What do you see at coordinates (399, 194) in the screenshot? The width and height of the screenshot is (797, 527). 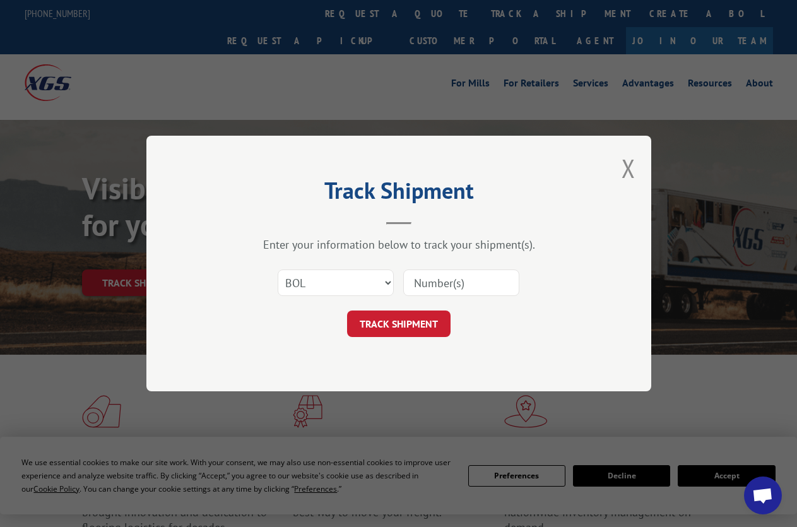 I see `h2: Track Shipment` at bounding box center [399, 194].